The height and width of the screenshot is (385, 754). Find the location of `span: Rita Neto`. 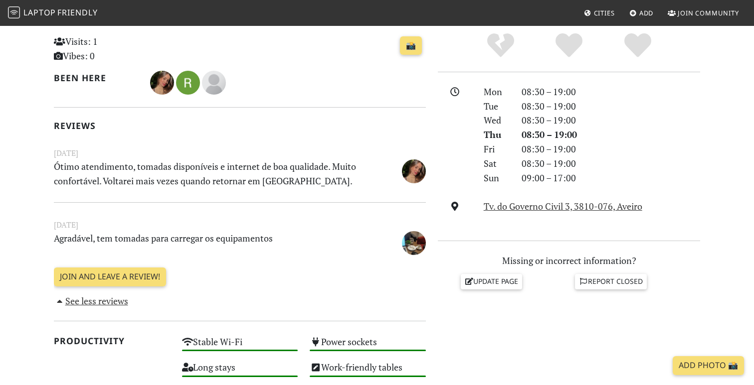

span: Rita Neto is located at coordinates (189, 82).